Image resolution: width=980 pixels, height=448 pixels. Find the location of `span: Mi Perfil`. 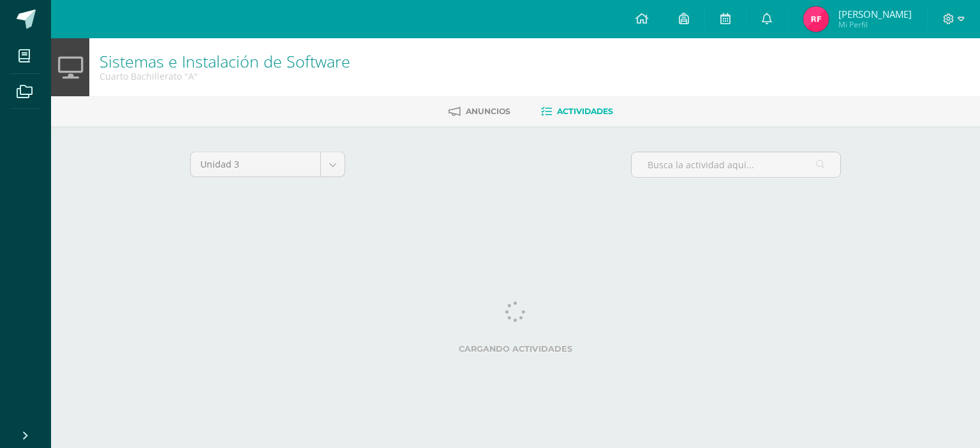

span: Mi Perfil is located at coordinates (875, 25).